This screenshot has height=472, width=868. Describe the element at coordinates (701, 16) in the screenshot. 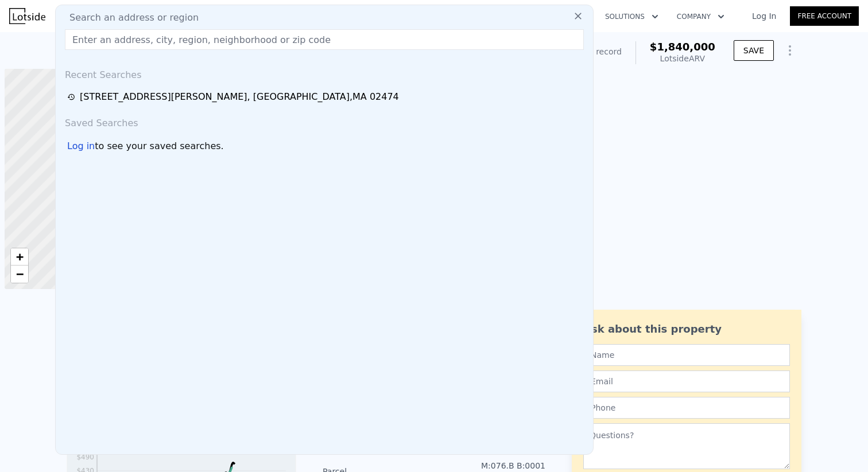

I see `button: Company` at that location.